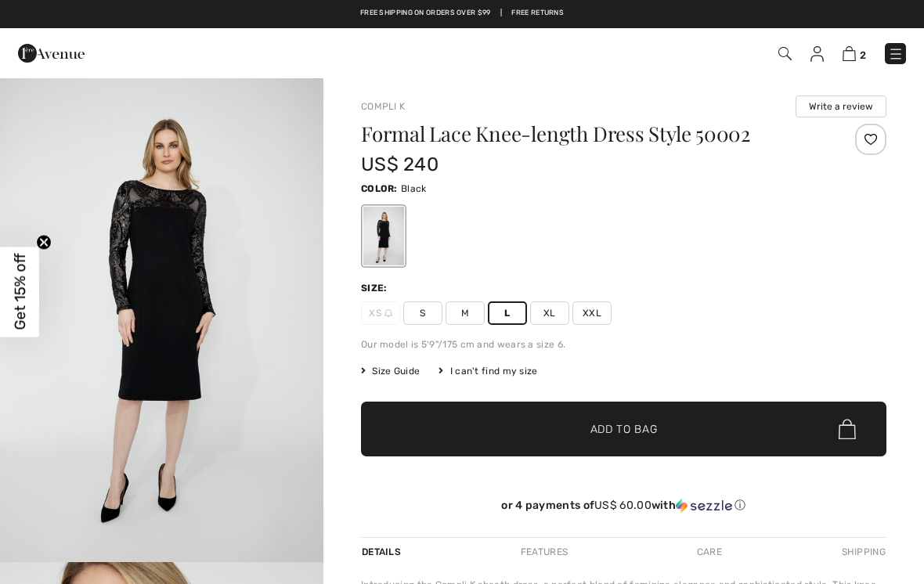 This screenshot has height=584, width=924. What do you see at coordinates (19, 292) in the screenshot?
I see `span: Get 15% off` at bounding box center [19, 292].